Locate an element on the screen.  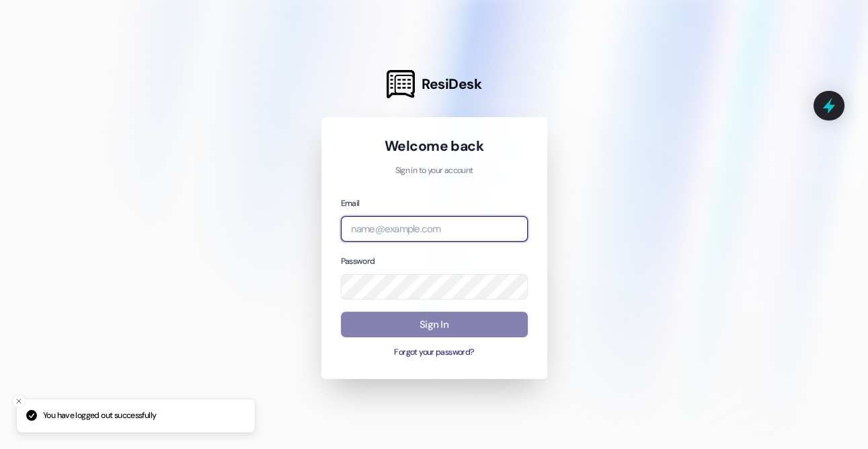
label: Password is located at coordinates (358, 261).